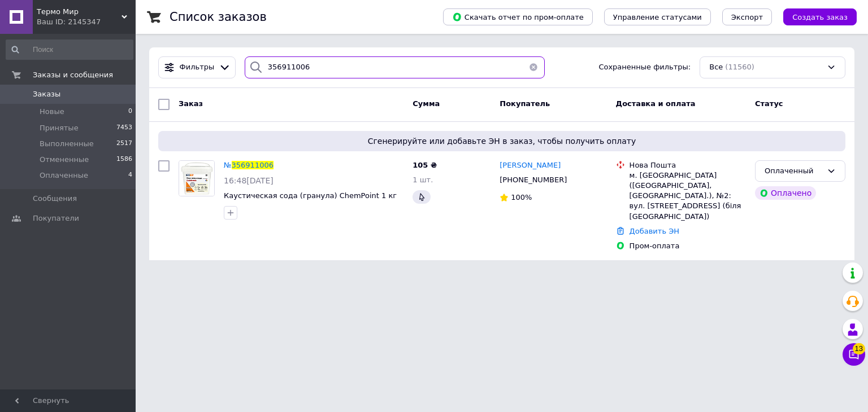 The image size is (868, 412). Describe the element at coordinates (56, 219) in the screenshot. I see `span: Покупатели` at that location.